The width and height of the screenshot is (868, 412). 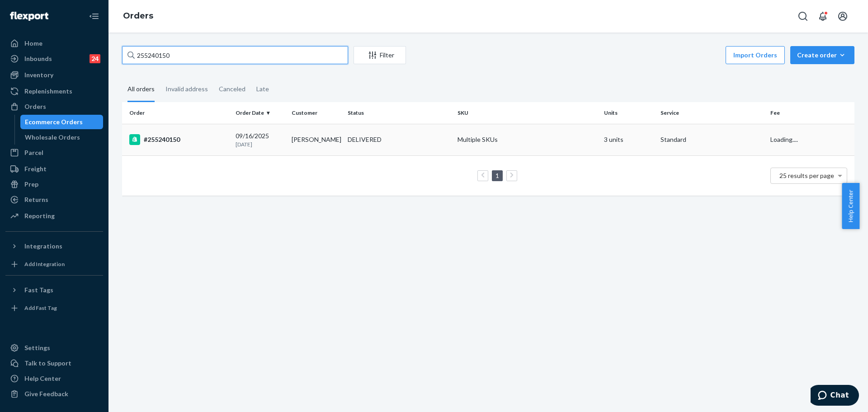 I want to click on div: #255240150, so click(x=179, y=139).